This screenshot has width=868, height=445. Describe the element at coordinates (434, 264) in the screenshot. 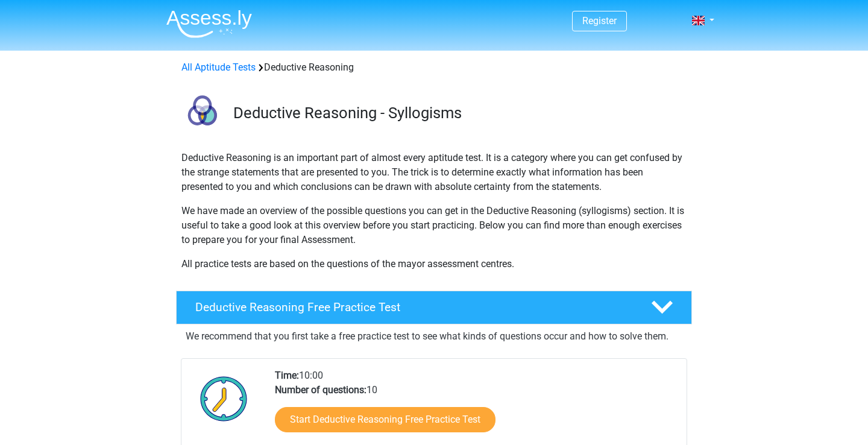

I see `p: All practice tests are based on the questions of the mayor assessment centres.` at that location.